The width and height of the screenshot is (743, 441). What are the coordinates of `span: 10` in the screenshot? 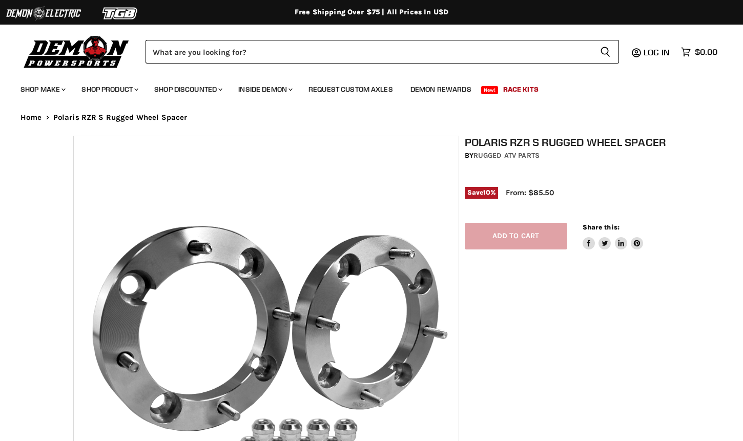 It's located at (487, 192).